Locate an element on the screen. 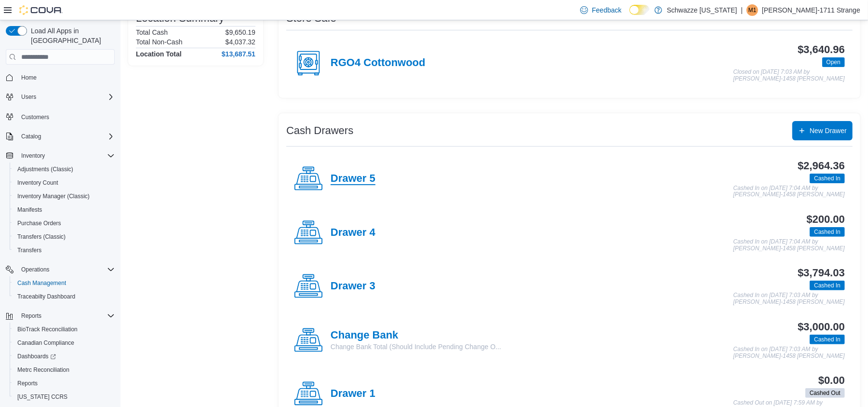  a: Cash Management is located at coordinates (42, 283).